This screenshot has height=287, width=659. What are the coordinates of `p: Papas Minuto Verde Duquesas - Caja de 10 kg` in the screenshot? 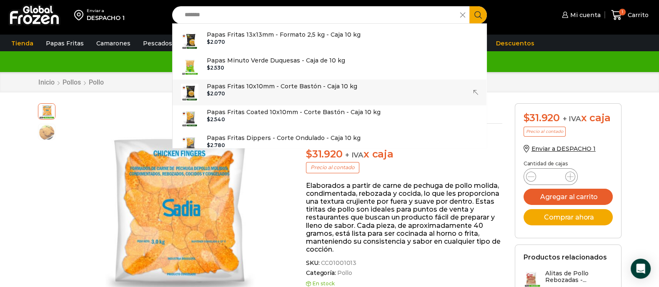 It's located at (276, 60).